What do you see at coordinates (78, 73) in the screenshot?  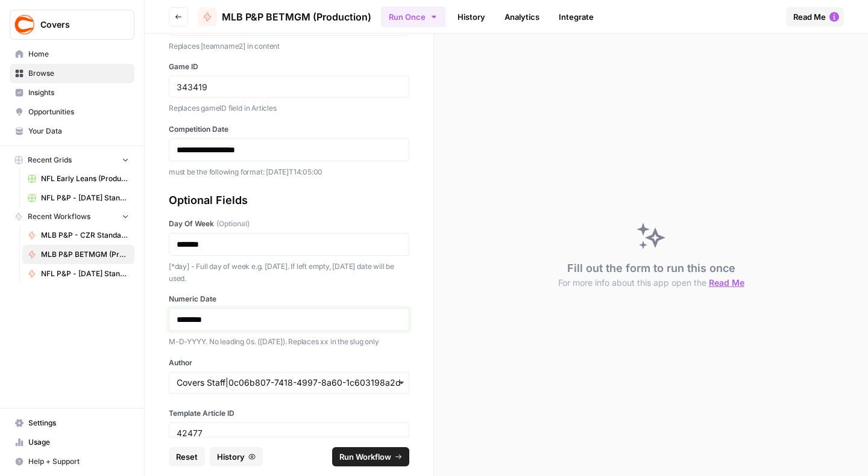 I see `span: Browse` at bounding box center [78, 73].